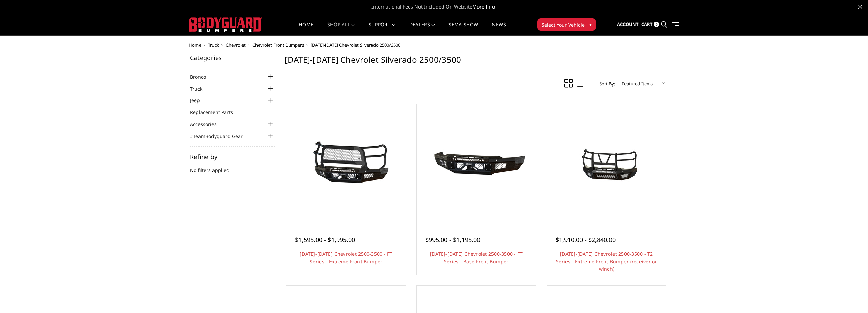 The height and width of the screenshot is (313, 868). I want to click on a: News, so click(499, 29).